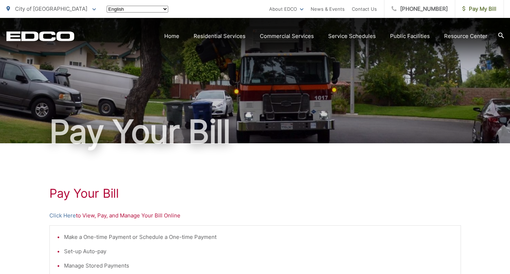 The image size is (510, 274). I want to click on span: Pay My Bill, so click(479, 9).